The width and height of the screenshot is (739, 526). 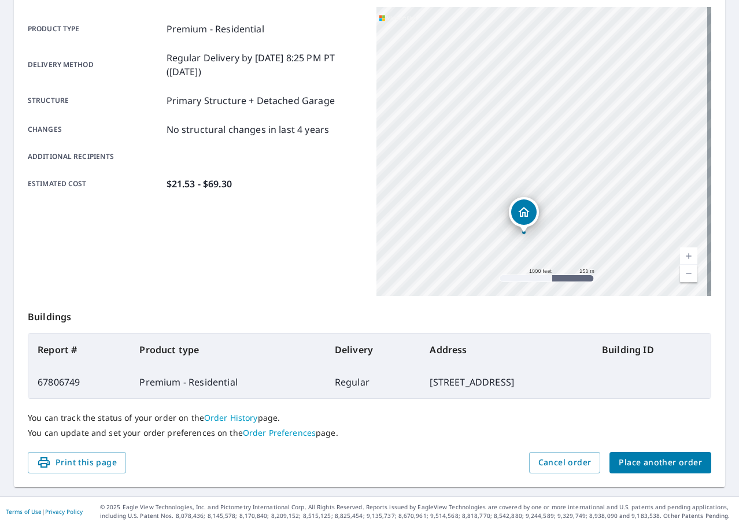 What do you see at coordinates (231, 417) in the screenshot?
I see `a: Order History` at bounding box center [231, 417].